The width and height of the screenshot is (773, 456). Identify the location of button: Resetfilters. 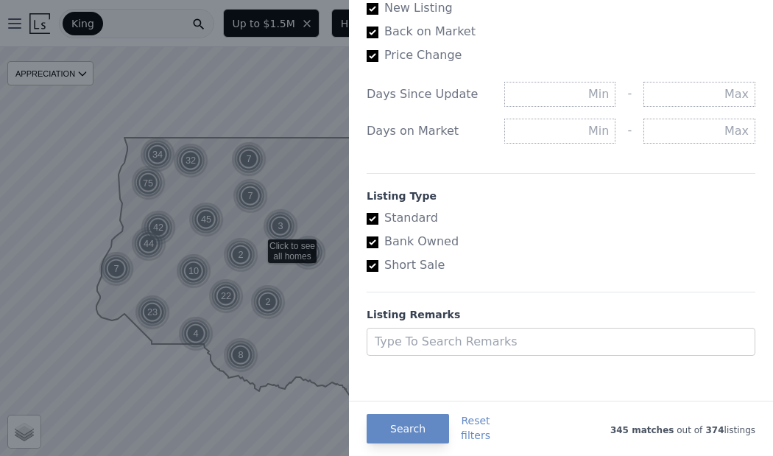
(476, 428).